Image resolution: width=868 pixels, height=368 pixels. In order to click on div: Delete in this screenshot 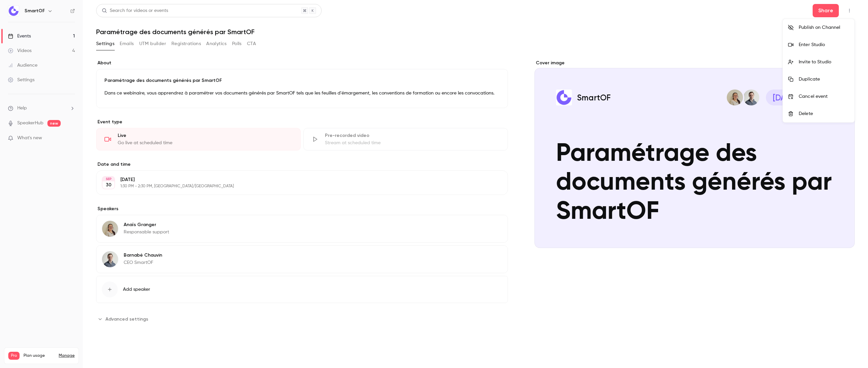, I will do `click(824, 114)`.